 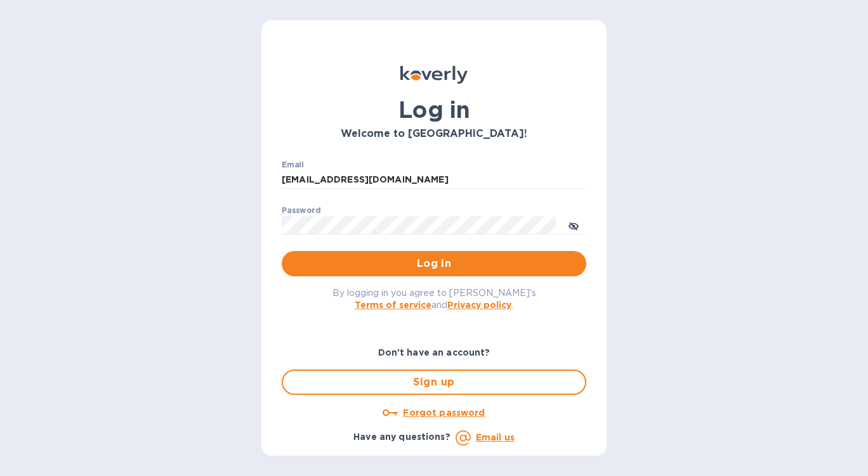 I want to click on a: Terms of service, so click(x=393, y=305).